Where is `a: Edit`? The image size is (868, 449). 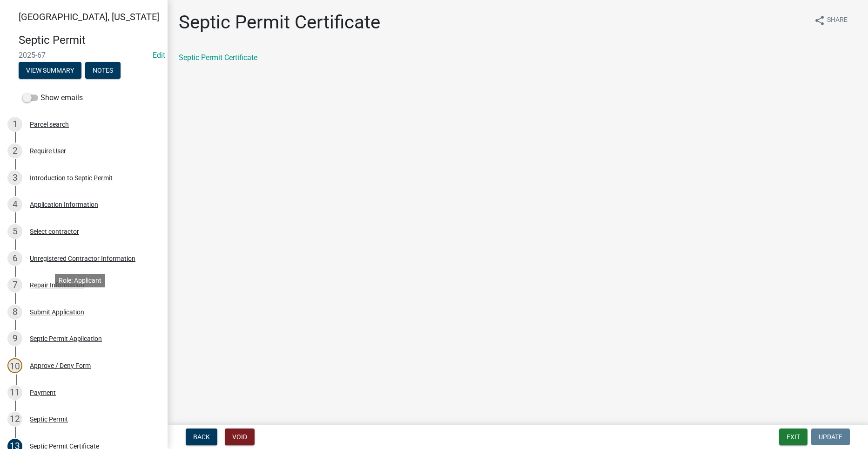
a: Edit is located at coordinates (159, 55).